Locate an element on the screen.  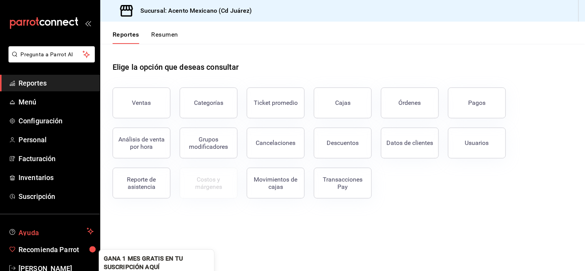
div: Transacciones Pay is located at coordinates (343, 183).